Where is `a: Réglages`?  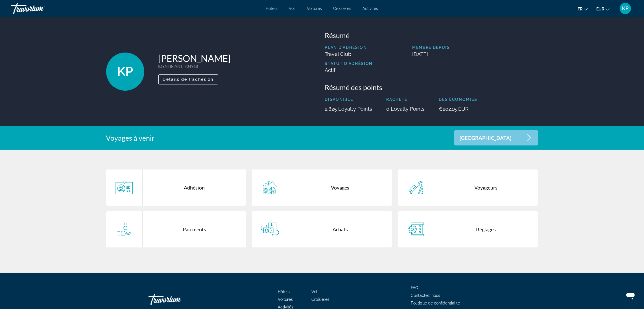
a: Réglages is located at coordinates (468, 230).